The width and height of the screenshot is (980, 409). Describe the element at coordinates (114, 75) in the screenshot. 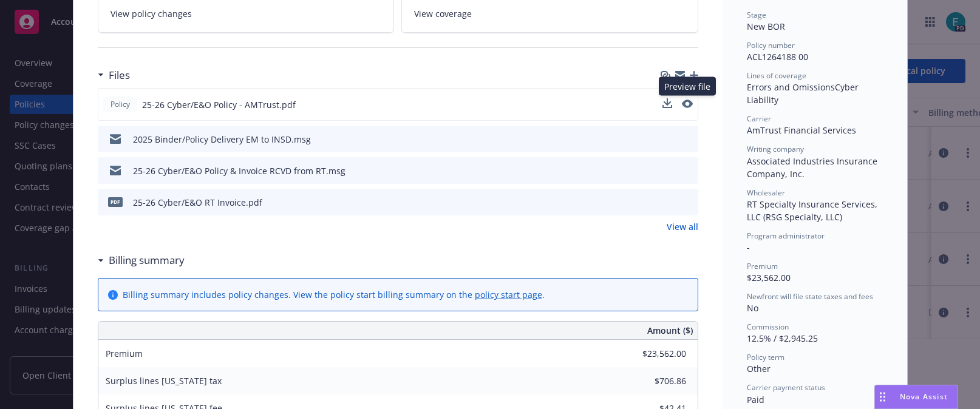

I see `div: Files` at that location.